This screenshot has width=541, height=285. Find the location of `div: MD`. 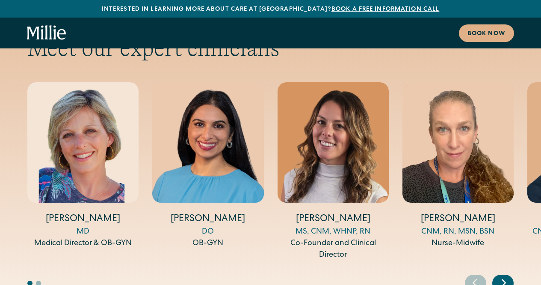

div: MD is located at coordinates (83, 232).